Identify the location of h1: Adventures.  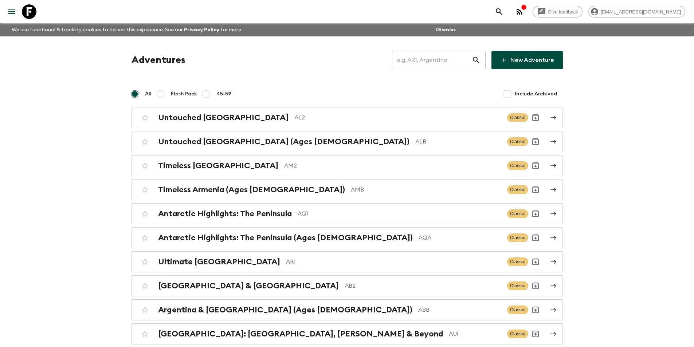
(159, 60).